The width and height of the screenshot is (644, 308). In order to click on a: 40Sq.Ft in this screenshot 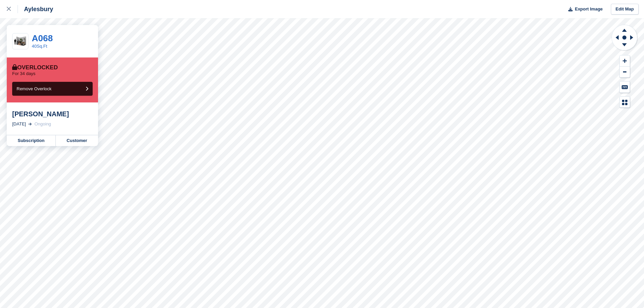, I will do `click(39, 46)`.